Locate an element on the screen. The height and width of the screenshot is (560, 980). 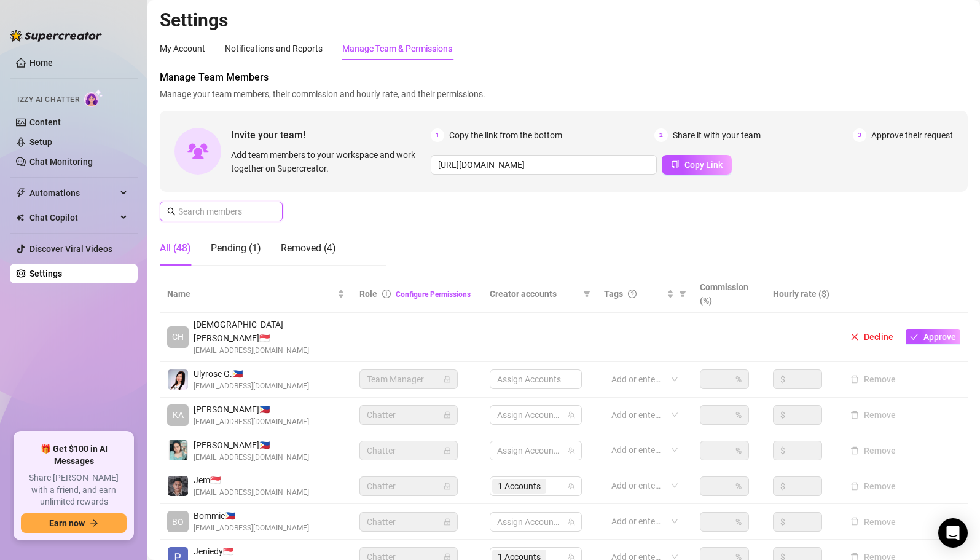
span: 3 is located at coordinates (860, 135).